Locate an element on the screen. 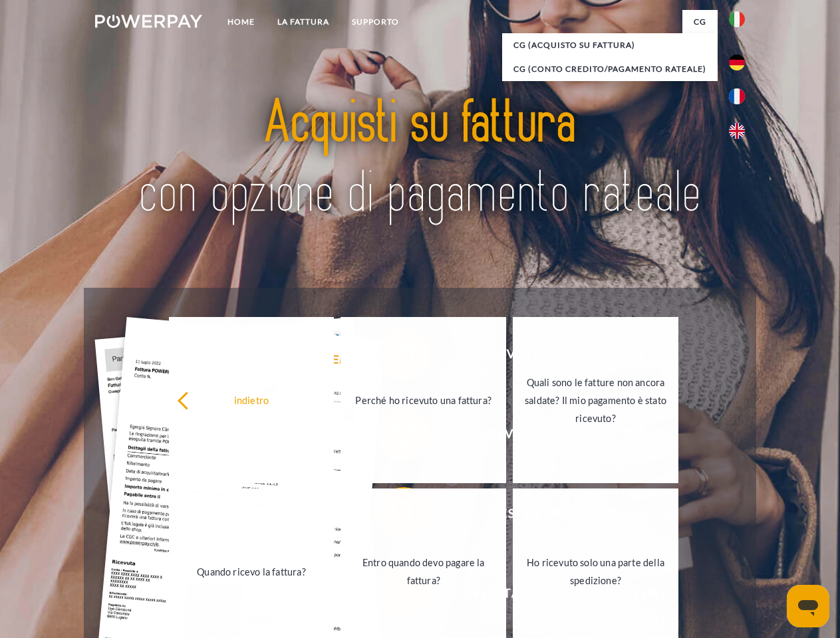 The height and width of the screenshot is (638, 840). div: indietro is located at coordinates (251, 399).